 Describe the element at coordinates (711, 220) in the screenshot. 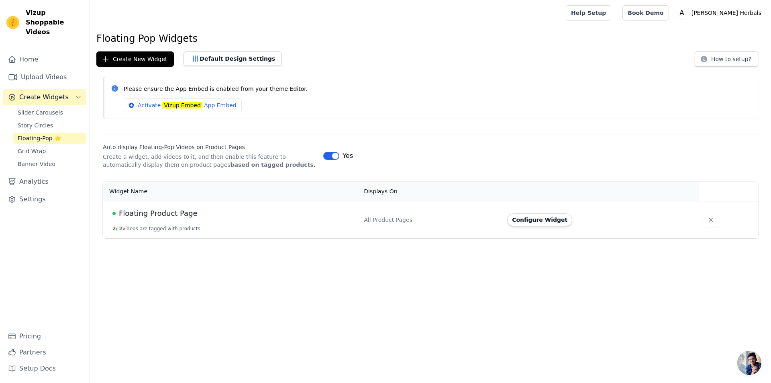

I see `button: Delete widget` at that location.